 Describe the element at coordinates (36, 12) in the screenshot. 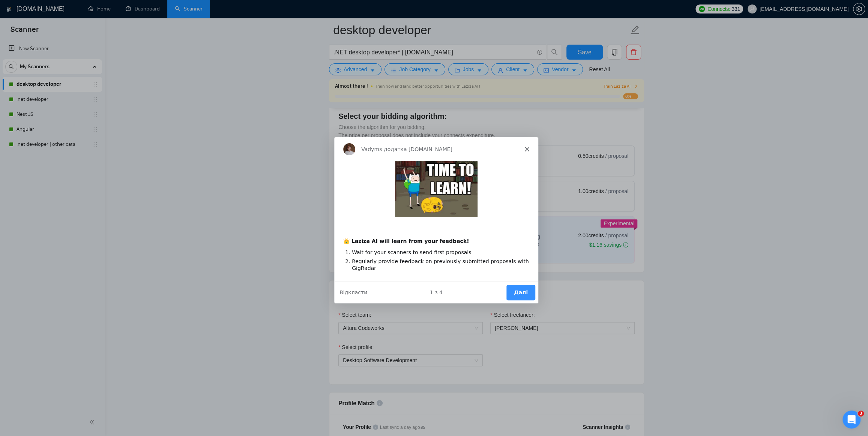

I see `span: Vadym` at that location.